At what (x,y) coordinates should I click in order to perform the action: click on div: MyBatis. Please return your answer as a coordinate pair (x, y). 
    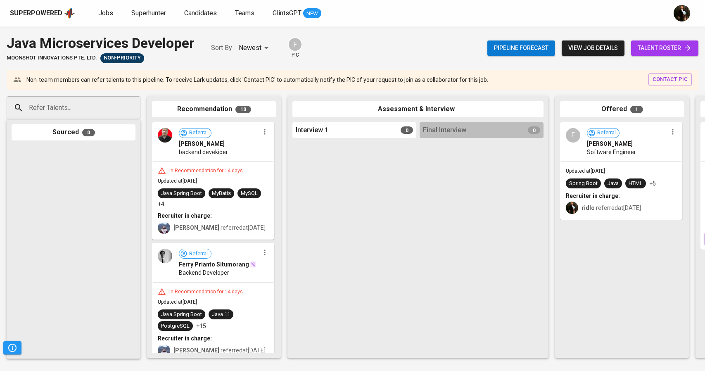
    Looking at the image, I should click on (221, 193).